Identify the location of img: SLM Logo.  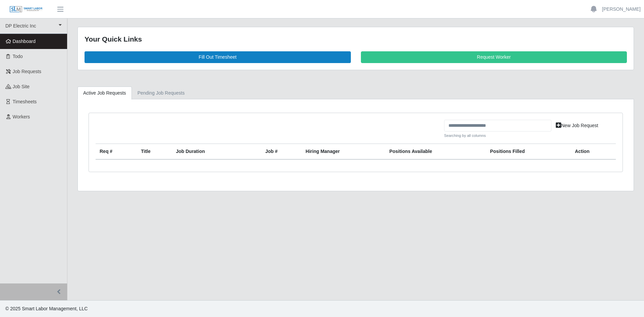
(26, 10).